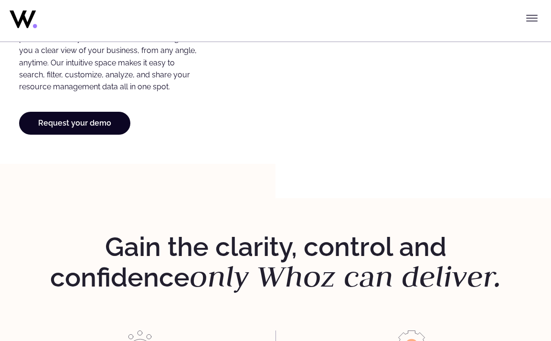 The height and width of the screenshot is (341, 551). I want to click on h2: Gain the clarity, control and confidence, so click(275, 262).